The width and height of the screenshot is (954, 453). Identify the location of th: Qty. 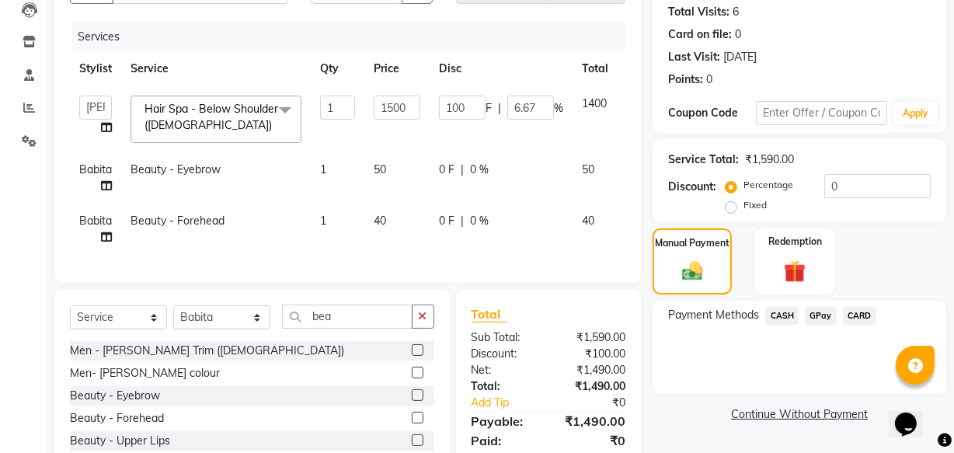
(337, 68).